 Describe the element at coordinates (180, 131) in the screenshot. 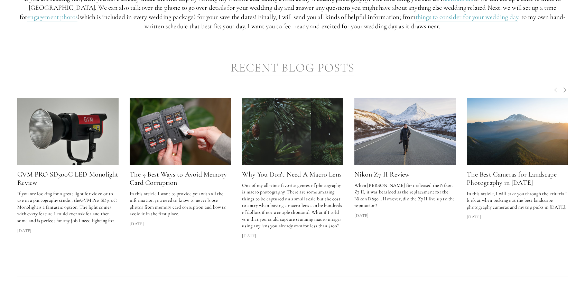

I see `img: The 9 Best Ways to Avoid Memory Card Corruption` at that location.